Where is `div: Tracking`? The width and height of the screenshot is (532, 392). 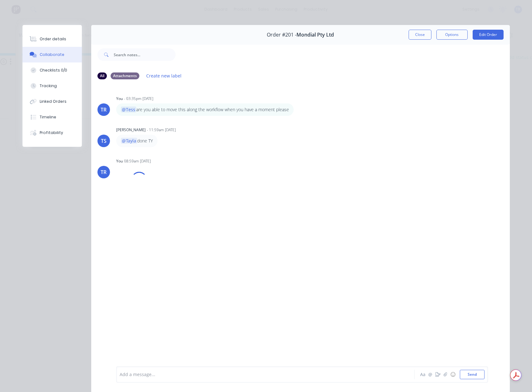
div: Tracking is located at coordinates (48, 86).